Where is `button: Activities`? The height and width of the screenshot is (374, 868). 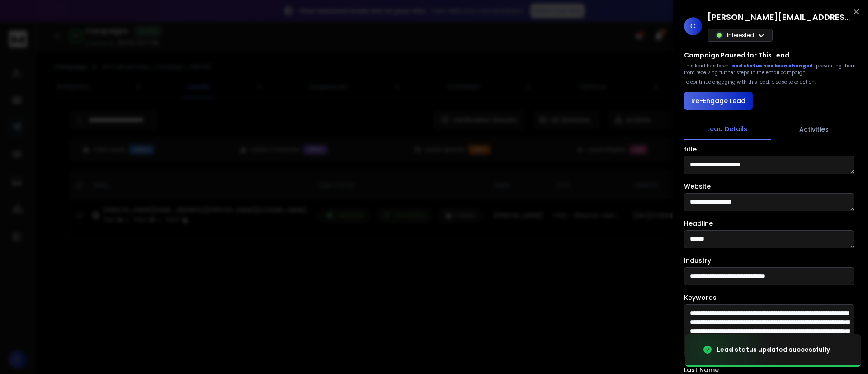
button: Activities is located at coordinates (815, 129).